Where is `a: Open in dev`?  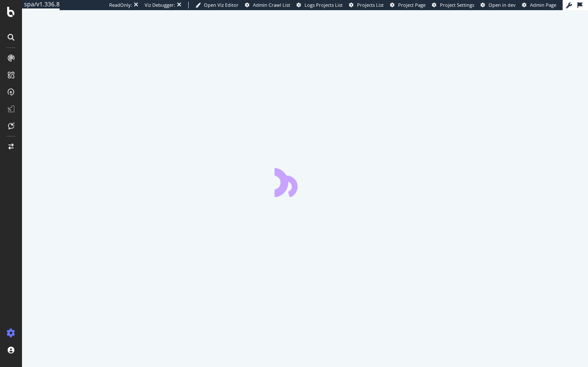 a: Open in dev is located at coordinates (498, 5).